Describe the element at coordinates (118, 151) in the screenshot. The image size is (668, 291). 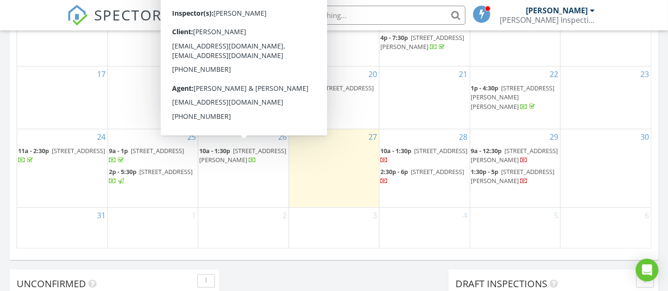
I see `span: 9a - 1p` at that location.